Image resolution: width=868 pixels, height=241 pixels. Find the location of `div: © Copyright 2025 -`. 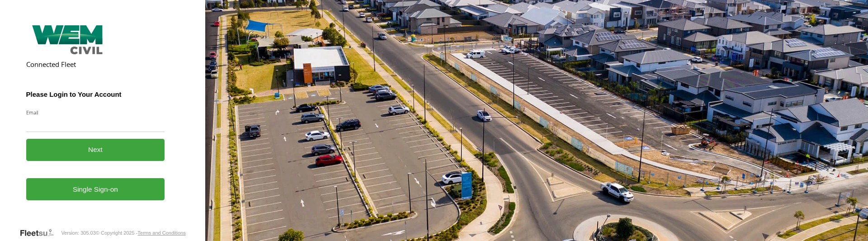

div: © Copyright 2025 - is located at coordinates (141, 233).